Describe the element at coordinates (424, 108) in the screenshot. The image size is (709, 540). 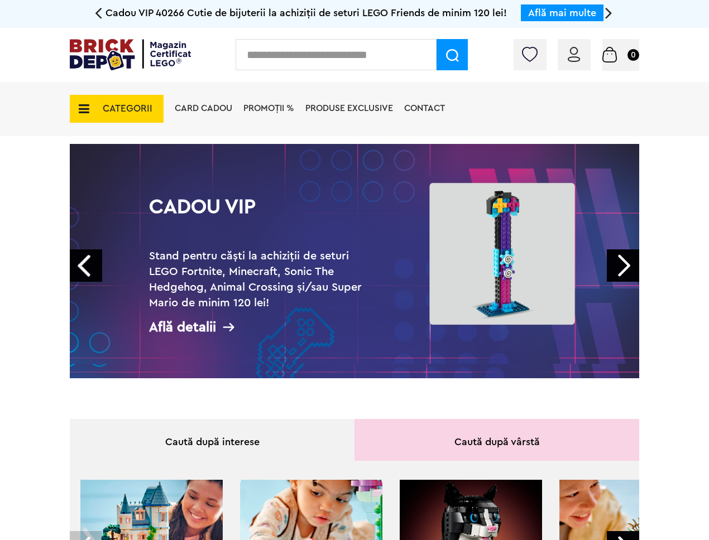
I see `span: Contact` at that location.